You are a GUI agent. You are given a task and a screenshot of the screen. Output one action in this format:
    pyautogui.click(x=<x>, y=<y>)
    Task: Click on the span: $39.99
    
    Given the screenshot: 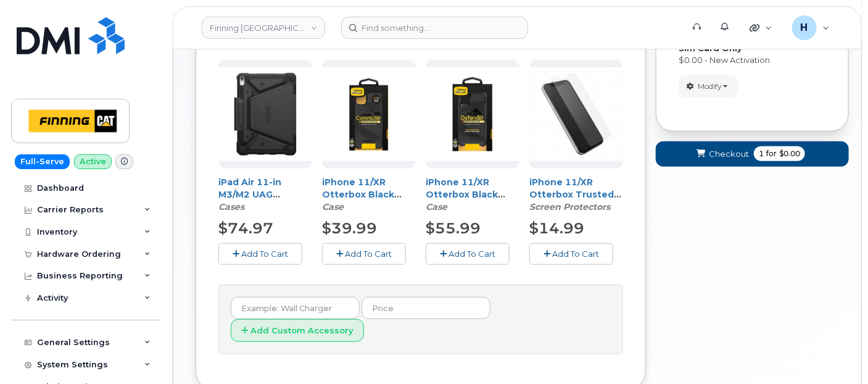 What is the action you would take?
    pyautogui.click(x=349, y=228)
    